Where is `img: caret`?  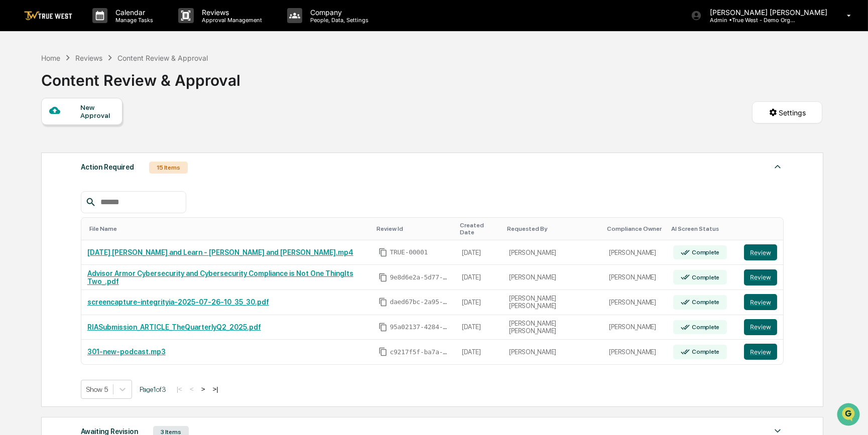
img: caret is located at coordinates (777, 166).